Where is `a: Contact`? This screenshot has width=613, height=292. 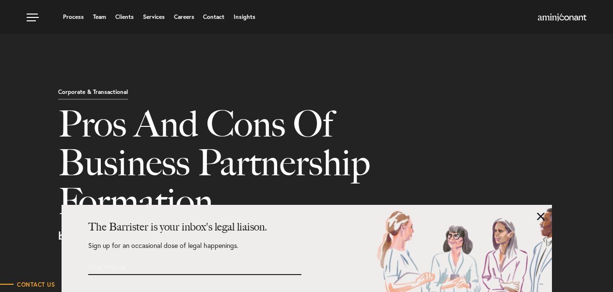
a: Contact is located at coordinates (214, 17).